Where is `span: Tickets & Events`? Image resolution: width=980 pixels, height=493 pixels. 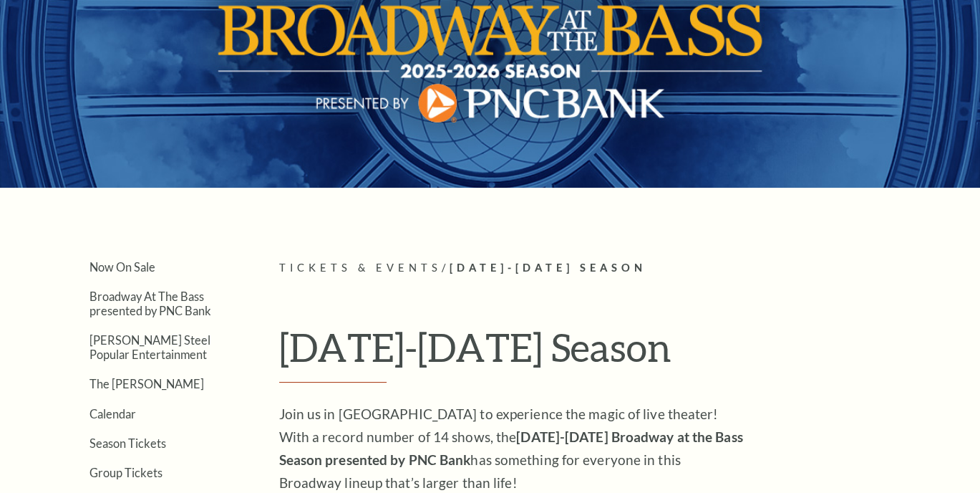 span: Tickets & Events is located at coordinates (360, 267).